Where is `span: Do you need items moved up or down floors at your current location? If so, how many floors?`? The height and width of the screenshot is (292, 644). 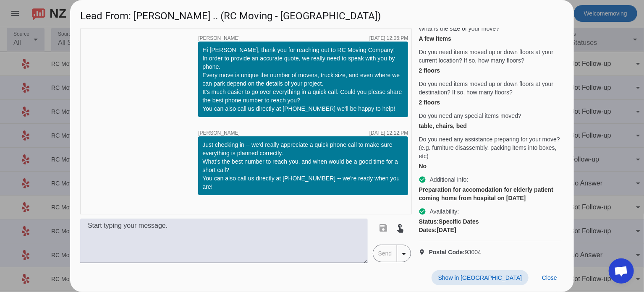
span: Do you need items moved up or down floors at your current location? If so, how many floors? is located at coordinates (489, 56).